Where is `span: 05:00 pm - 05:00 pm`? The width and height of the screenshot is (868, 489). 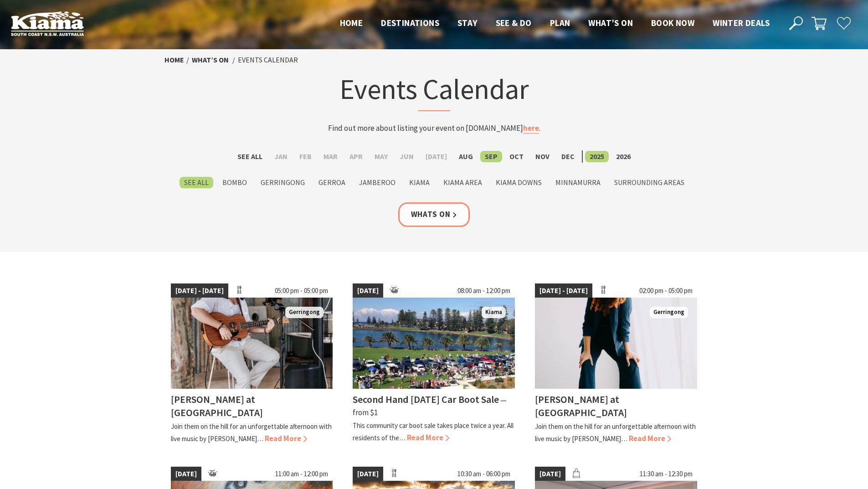
span: 05:00 pm - 05:00 pm is located at coordinates (301, 291).